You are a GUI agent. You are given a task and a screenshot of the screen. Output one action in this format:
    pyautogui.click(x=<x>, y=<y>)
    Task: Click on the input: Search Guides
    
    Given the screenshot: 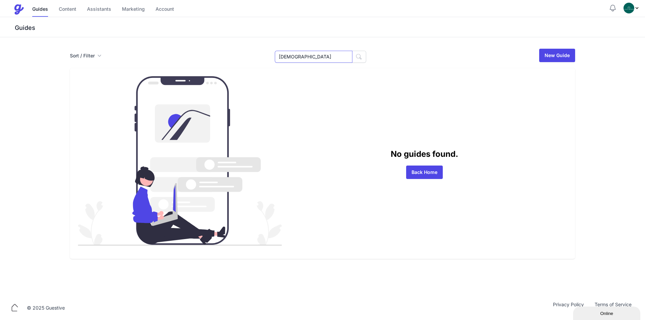 What is the action you would take?
    pyautogui.click(x=314, y=57)
    